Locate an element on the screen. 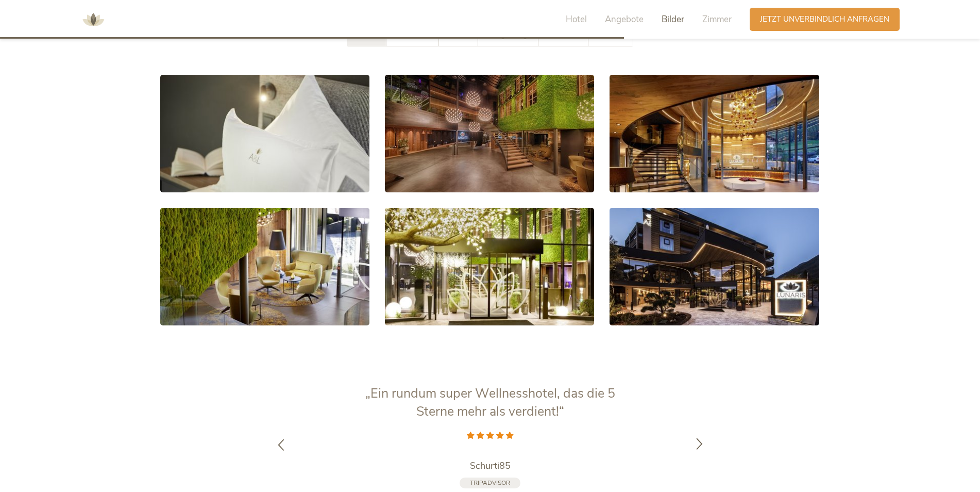 This screenshot has height=492, width=980. span: Kulinarik is located at coordinates (563, 35).